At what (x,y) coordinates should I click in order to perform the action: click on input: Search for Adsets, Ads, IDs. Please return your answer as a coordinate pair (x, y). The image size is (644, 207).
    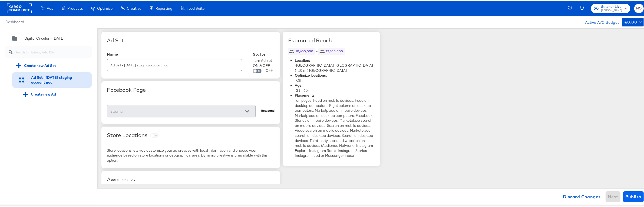
    Looking at the image, I should click on (53, 49).